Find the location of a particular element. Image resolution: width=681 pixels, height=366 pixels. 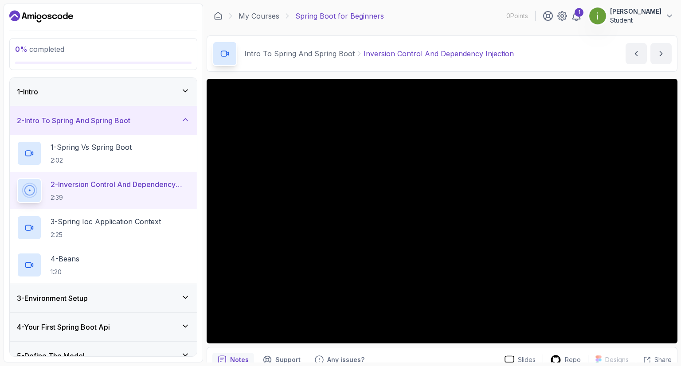

p: Repo is located at coordinates (573, 360).